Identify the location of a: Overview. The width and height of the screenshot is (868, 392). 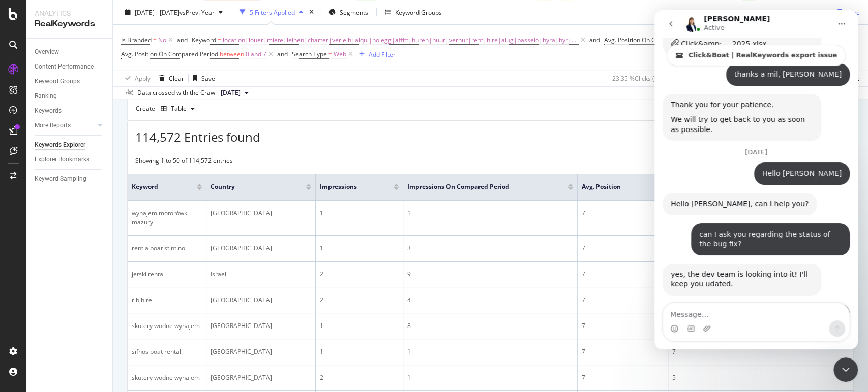
(70, 52).